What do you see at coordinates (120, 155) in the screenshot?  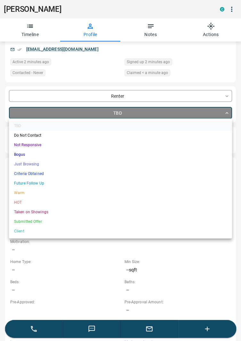 I see `li: Bogus` at bounding box center [120, 155].